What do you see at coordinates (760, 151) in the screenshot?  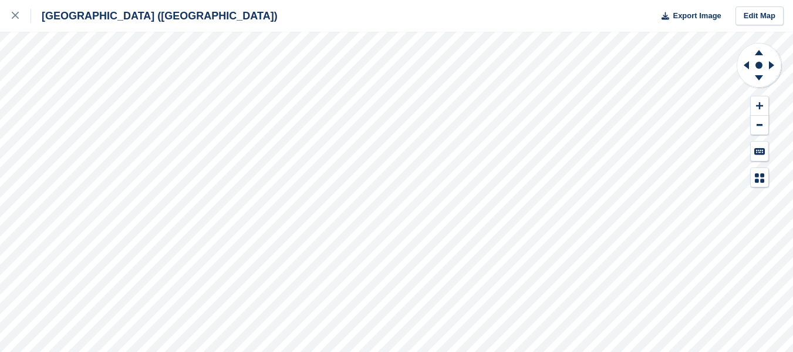 I see `button: Keyboard Shortcuts` at bounding box center [760, 151].